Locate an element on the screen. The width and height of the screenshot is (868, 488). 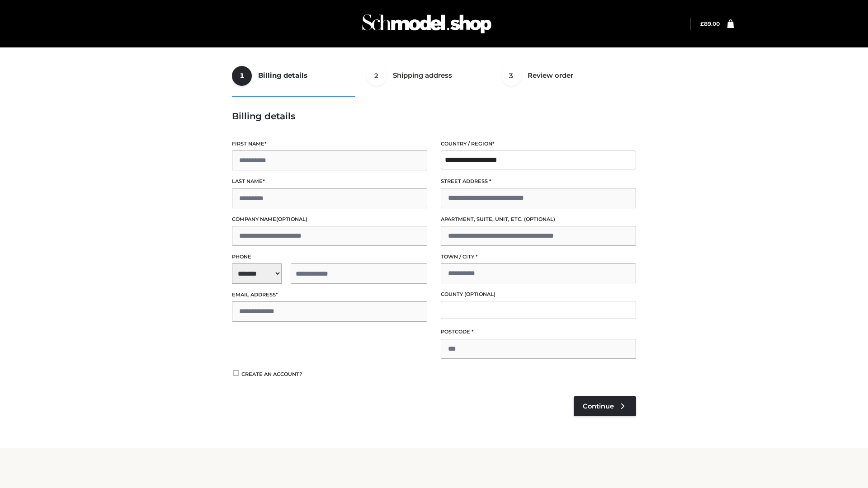
label: First name is located at coordinates (330, 144).